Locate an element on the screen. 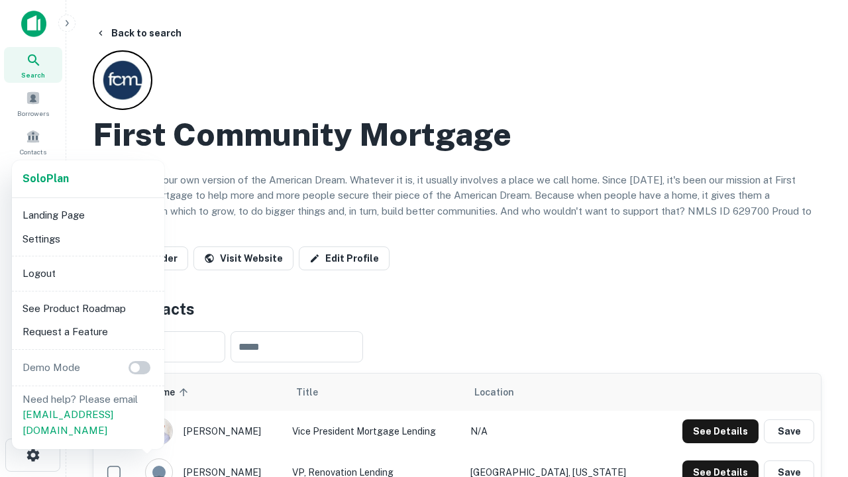 This screenshot has height=477, width=848. strong: Solo Plan is located at coordinates (46, 178).